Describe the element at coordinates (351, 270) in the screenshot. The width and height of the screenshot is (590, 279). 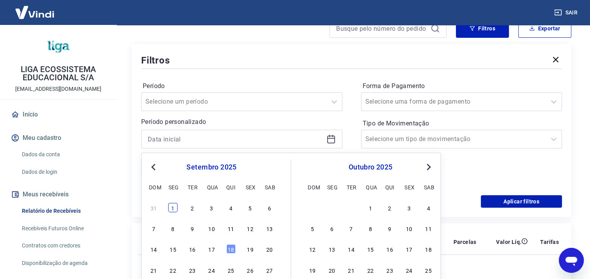
I see `div: Choose terça-feira, 21 de outubro de 2025` at that location.